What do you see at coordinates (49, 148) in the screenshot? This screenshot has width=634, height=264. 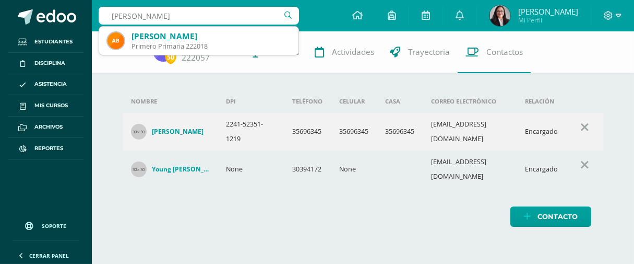 I see `span: Reportes` at bounding box center [49, 148].